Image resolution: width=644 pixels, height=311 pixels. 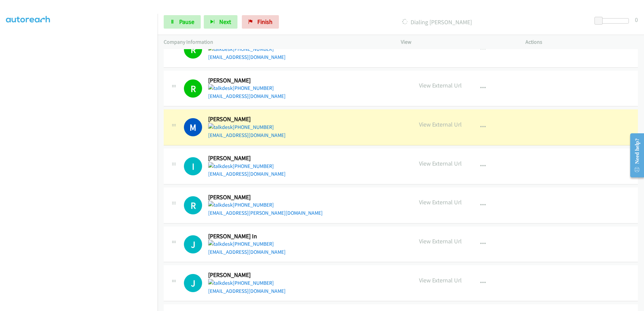 I want to click on div: 0, so click(x=636, y=20).